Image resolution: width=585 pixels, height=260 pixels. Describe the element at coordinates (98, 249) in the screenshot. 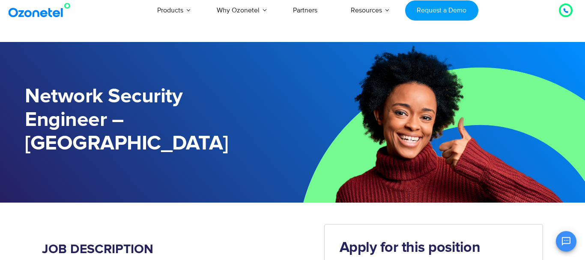

I see `strong: JOB DESCRIPTION` at that location.